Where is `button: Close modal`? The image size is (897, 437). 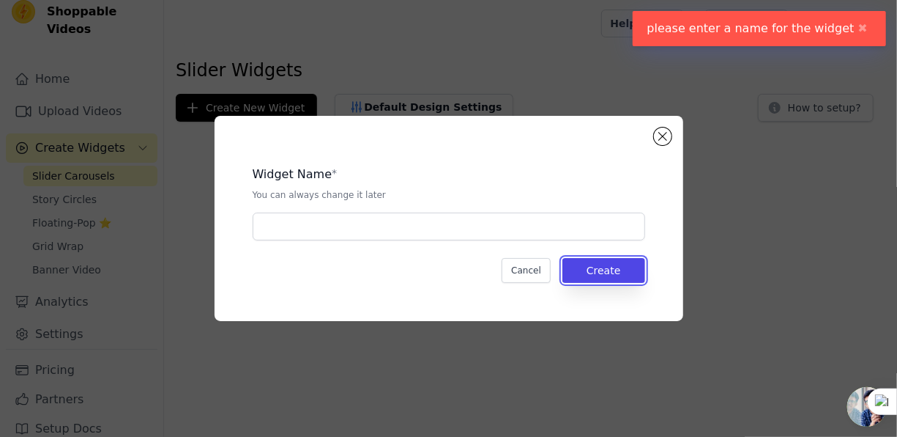
button: Close modal is located at coordinates (663, 136).